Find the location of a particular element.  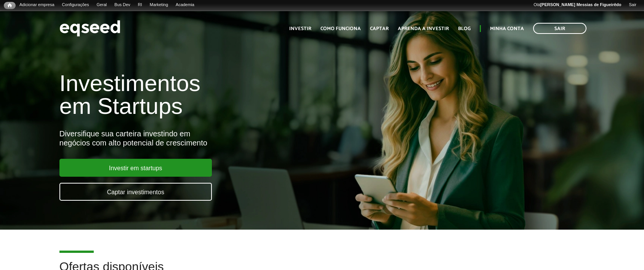

a: Captar is located at coordinates (379, 29).